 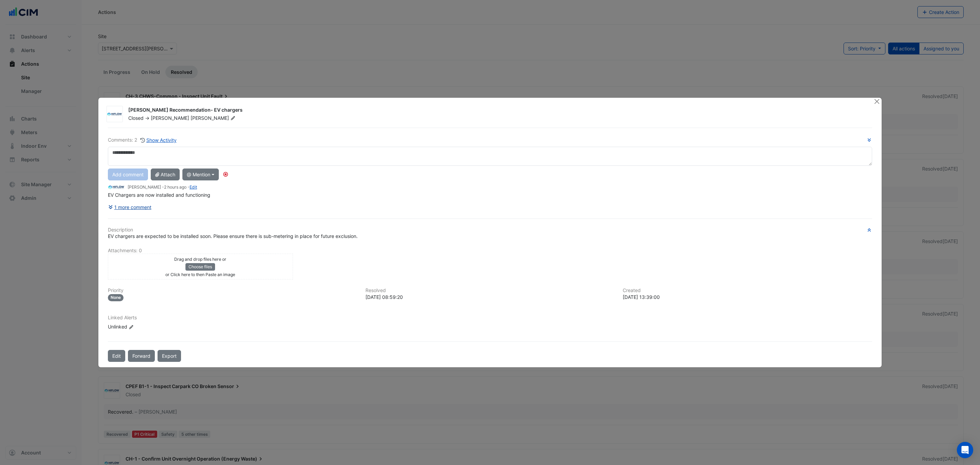 I want to click on h6: Description, so click(x=490, y=230).